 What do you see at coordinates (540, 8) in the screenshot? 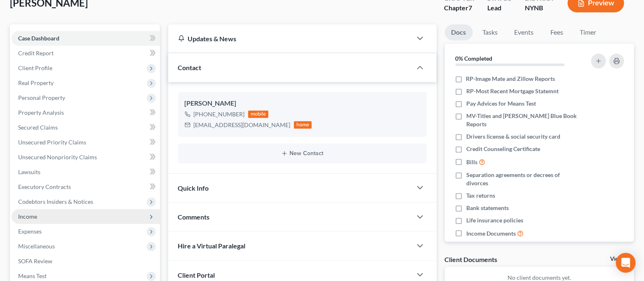
I see `div: NYNB` at bounding box center [540, 8].